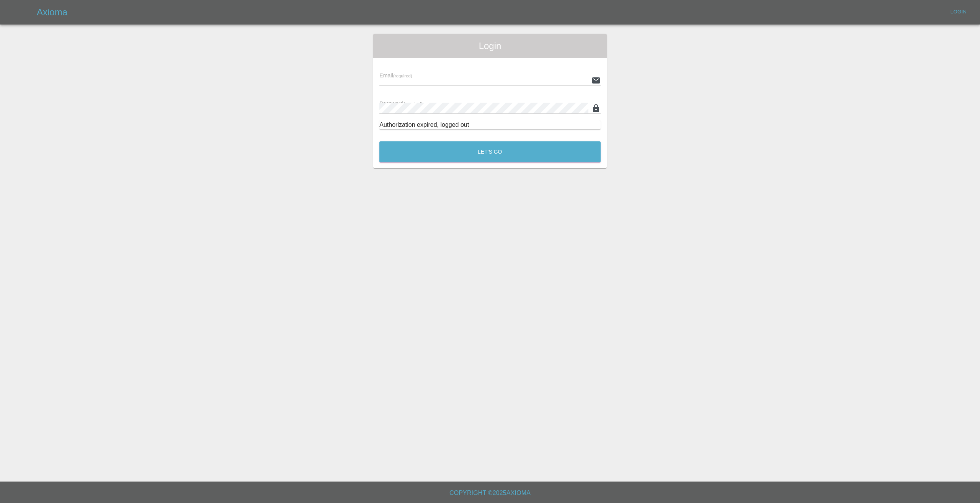 Image resolution: width=980 pixels, height=503 pixels. Describe the element at coordinates (490, 125) in the screenshot. I see `div: Authorization expired, logged out` at that location.